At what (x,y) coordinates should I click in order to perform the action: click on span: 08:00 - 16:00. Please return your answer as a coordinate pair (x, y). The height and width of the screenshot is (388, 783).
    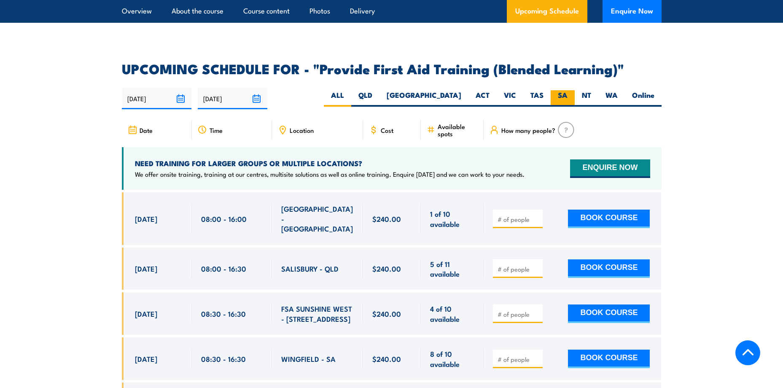
    Looking at the image, I should click on (224, 218).